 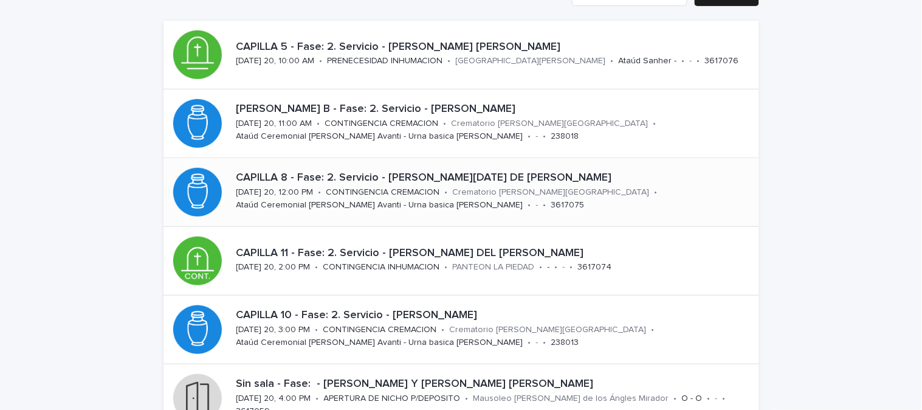 I want to click on p: 238018, so click(x=565, y=136).